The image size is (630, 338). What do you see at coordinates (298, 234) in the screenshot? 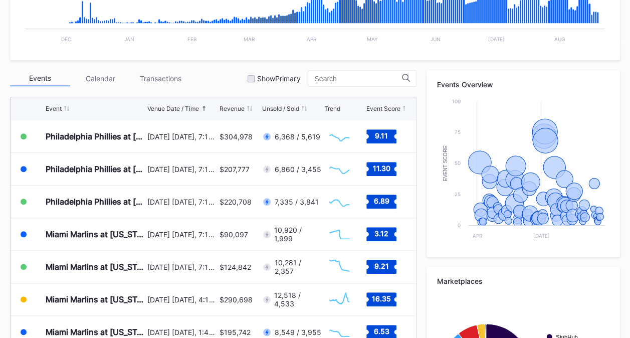
I see `div: 10,920 / 1,999` at bounding box center [298, 234].